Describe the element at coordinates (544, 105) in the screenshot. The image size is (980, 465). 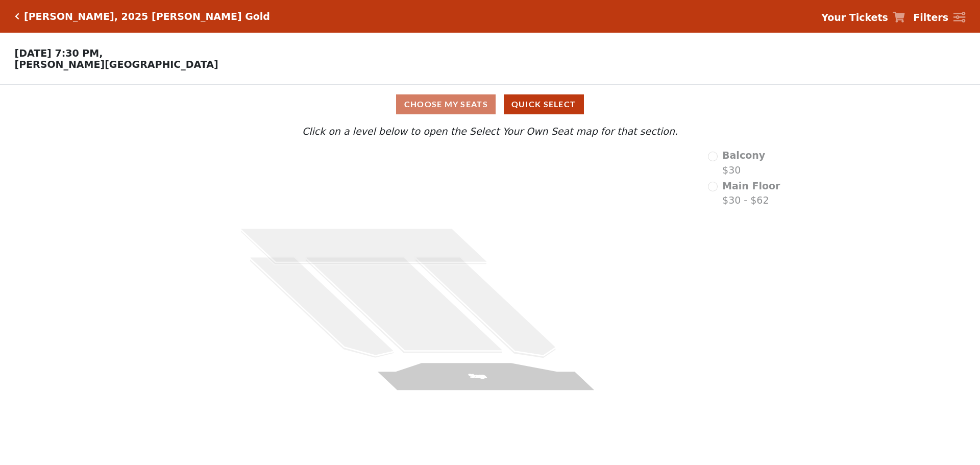
I see `button: Quick Select` at that location.